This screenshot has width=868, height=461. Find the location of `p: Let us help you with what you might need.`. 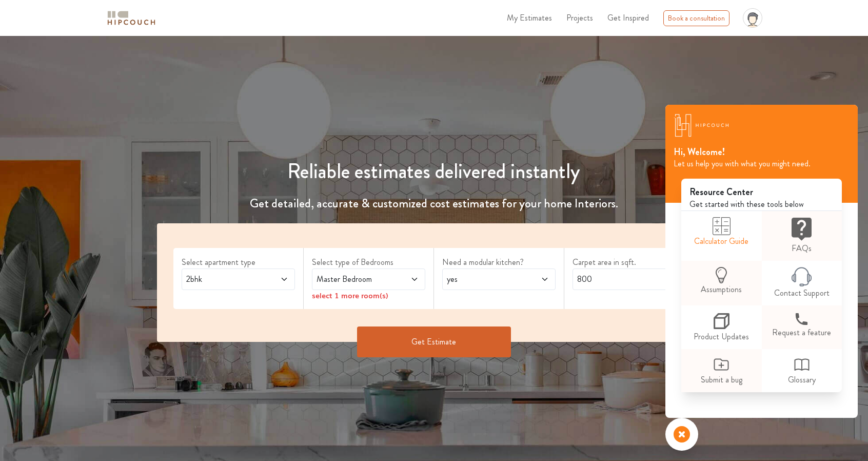

p: Let us help you with what you might need. is located at coordinates (762, 163).